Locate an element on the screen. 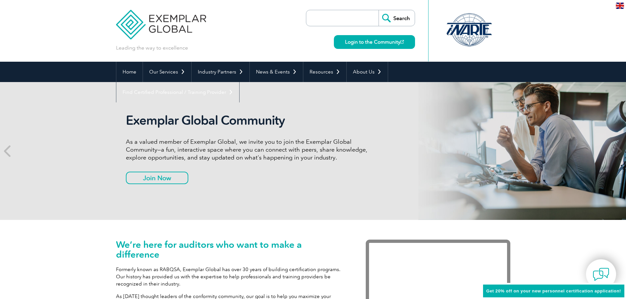 The height and width of the screenshot is (299, 626). img: contact-chat.png is located at coordinates (601, 275).